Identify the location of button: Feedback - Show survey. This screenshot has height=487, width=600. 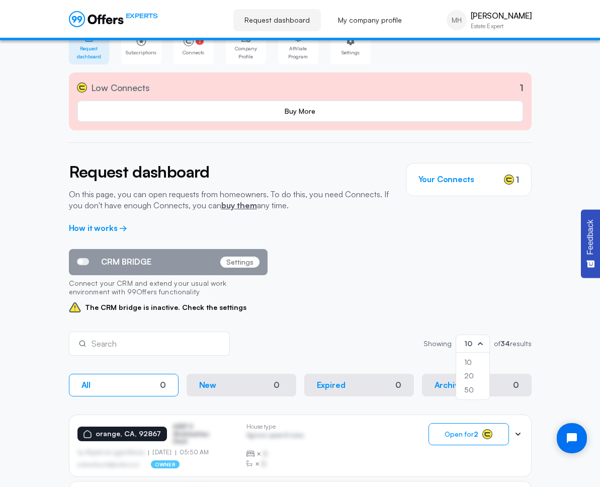
(590, 243).